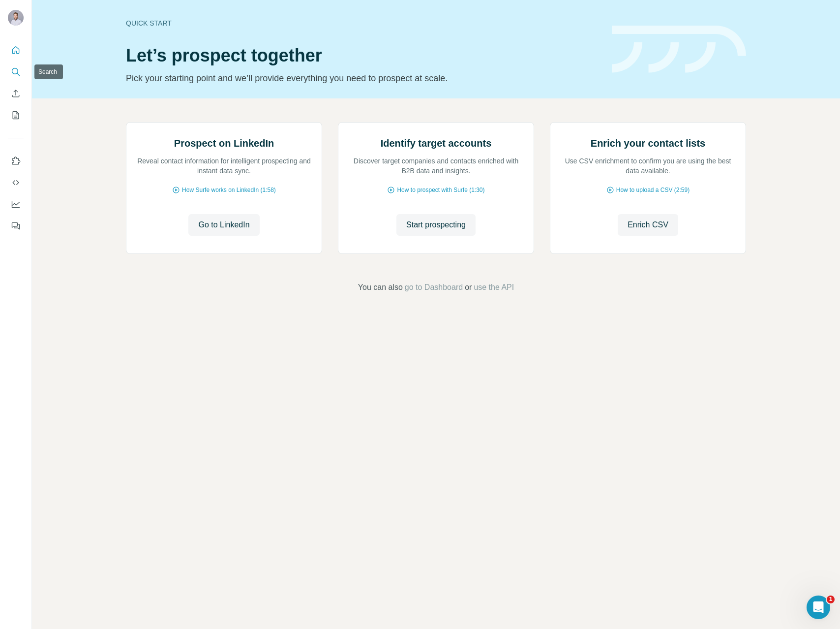  I want to click on img: banner, so click(679, 49).